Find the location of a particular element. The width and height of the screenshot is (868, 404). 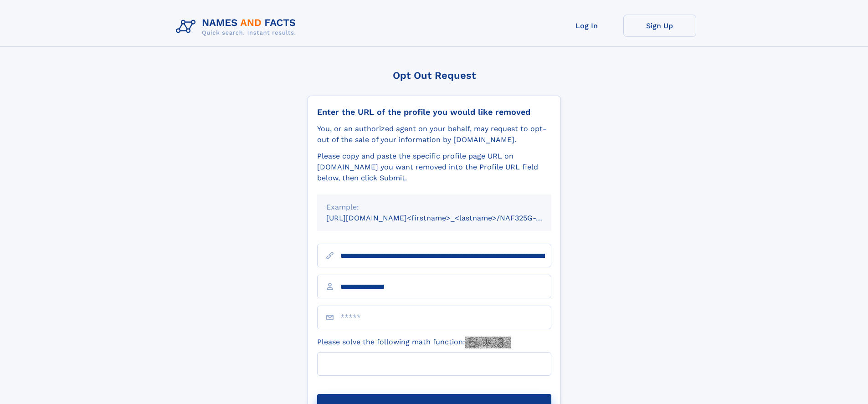

div: Enter the URL of the profile you would like removed is located at coordinates (434, 112).